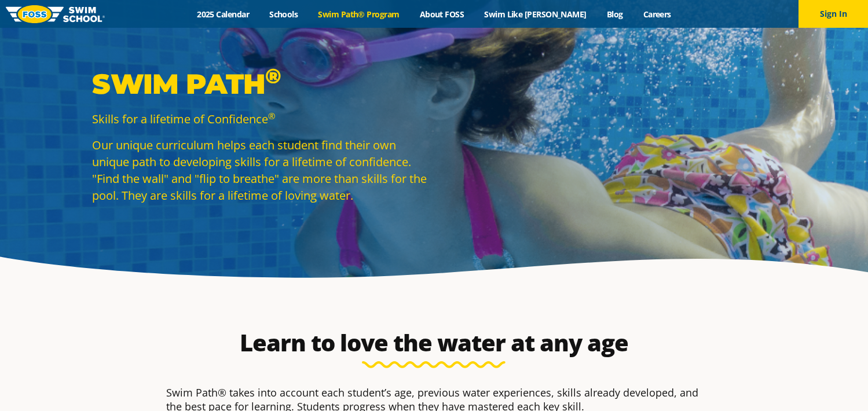 The height and width of the screenshot is (411, 868). What do you see at coordinates (260, 170) in the screenshot?
I see `p: Our unique curriculum helps each student find their own unique path to developing skills for a li...` at bounding box center [260, 170].